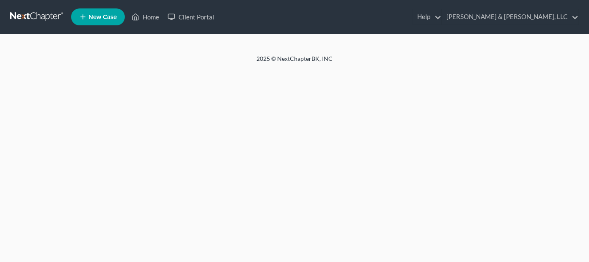 The height and width of the screenshot is (262, 589). Describe the element at coordinates (427, 17) in the screenshot. I see `a: Help` at that location.